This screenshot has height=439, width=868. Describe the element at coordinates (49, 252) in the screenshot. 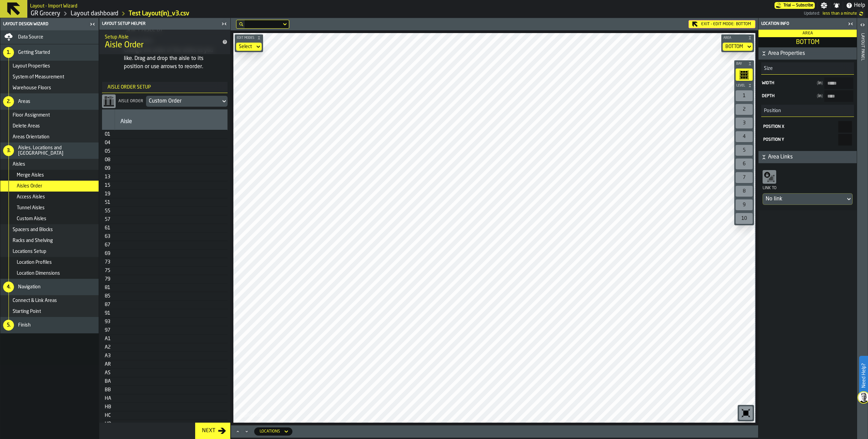

I see `li: menu Locations Setup` at that location.